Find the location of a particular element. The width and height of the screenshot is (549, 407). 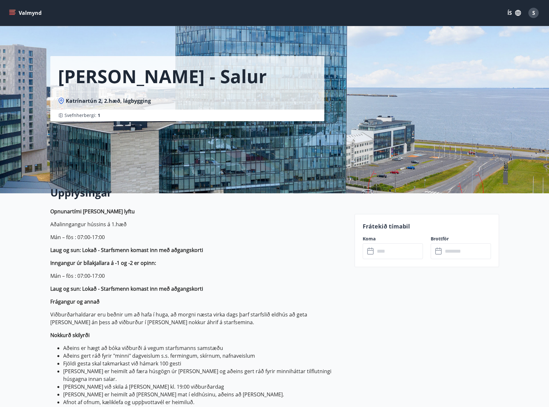

button: ÍS is located at coordinates (514, 13).